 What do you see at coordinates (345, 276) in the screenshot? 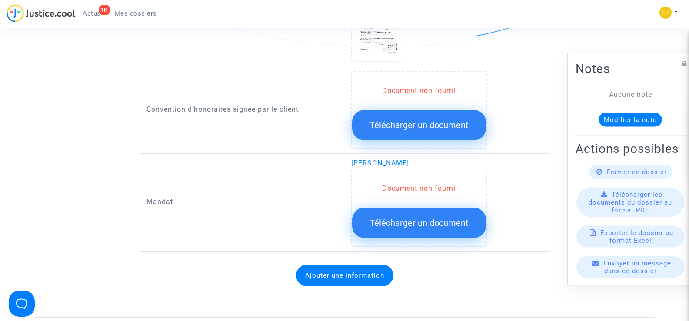
I see `button: Ajouter une information` at bounding box center [345, 276].